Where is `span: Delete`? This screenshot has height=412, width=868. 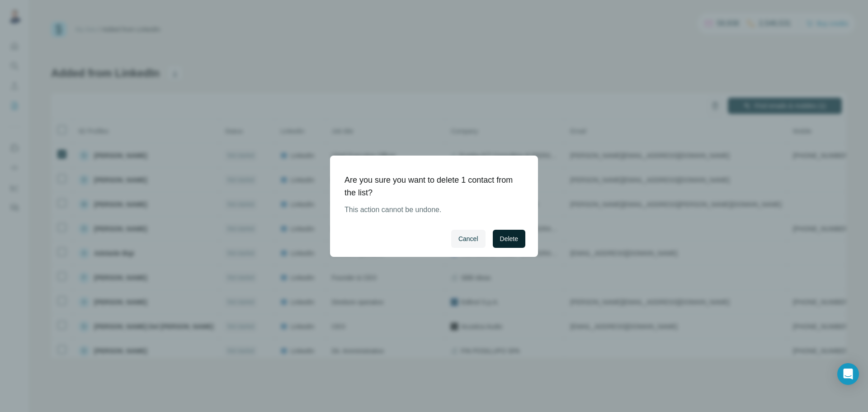
span: Delete is located at coordinates (509, 239).